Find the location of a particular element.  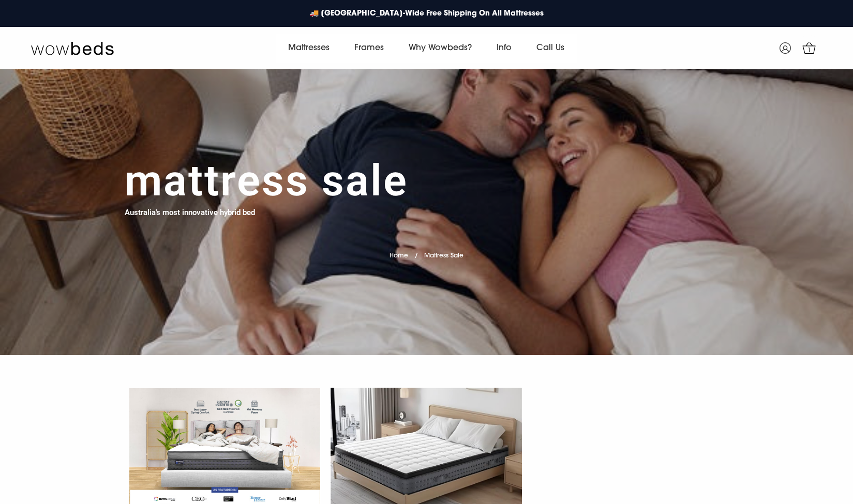

h1: Mattress Sale is located at coordinates (266, 181).